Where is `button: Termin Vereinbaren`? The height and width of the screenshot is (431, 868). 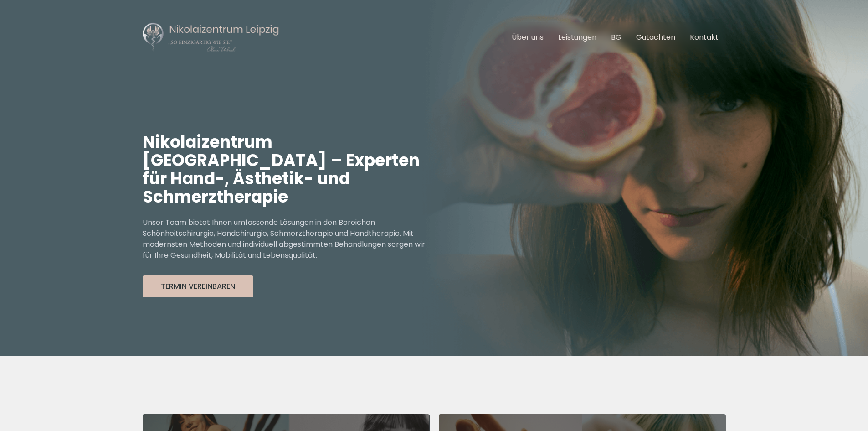 button: Termin Vereinbaren is located at coordinates (198, 286).